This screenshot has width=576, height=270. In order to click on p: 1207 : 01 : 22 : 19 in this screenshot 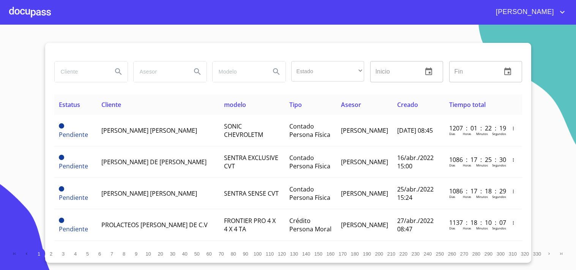, I will do `click(474, 128)`.